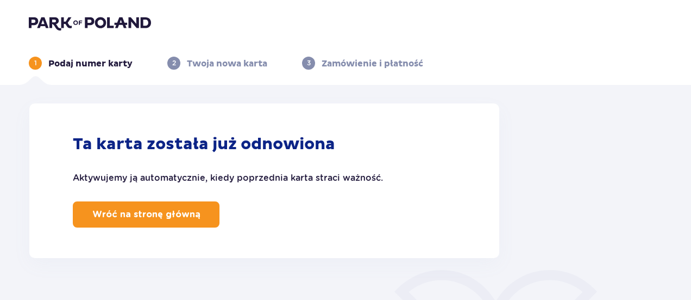  Describe the element at coordinates (90, 23) in the screenshot. I see `img: Park of Poland logo` at that location.